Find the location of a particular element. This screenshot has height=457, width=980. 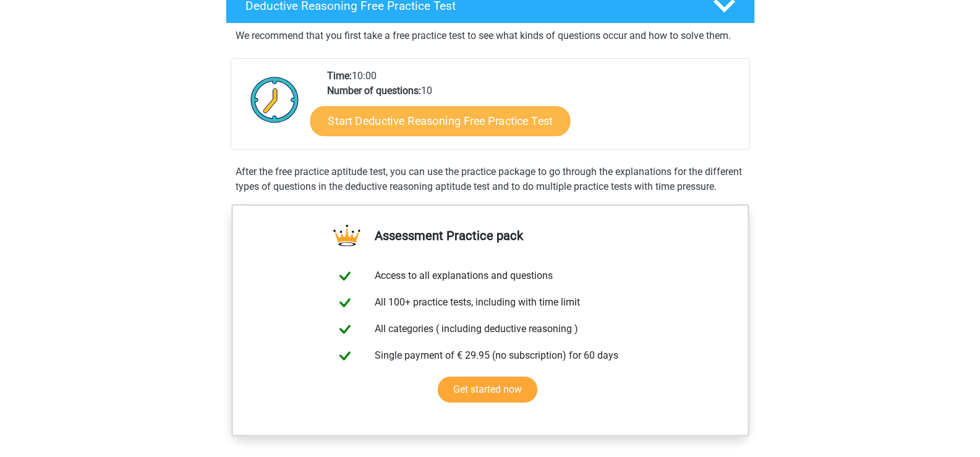

div: After the free practice aptitude test, you can use the practice package to go through the explana... is located at coordinates (490, 179).